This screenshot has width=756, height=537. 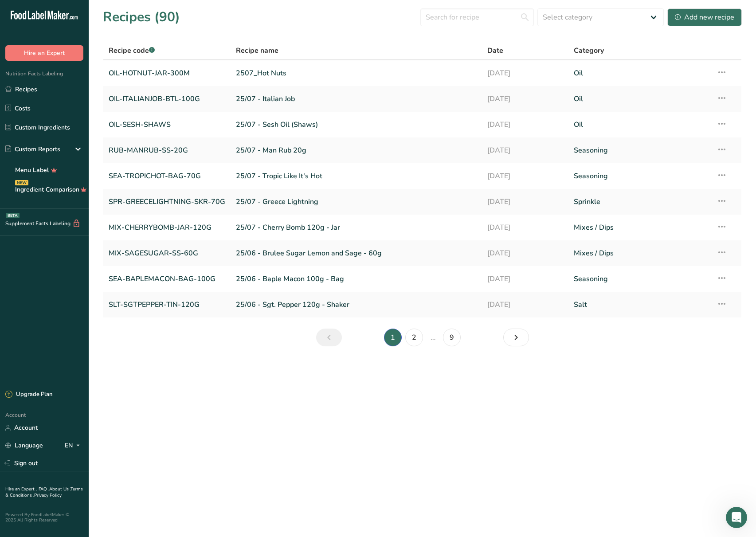 I want to click on div: Upgrade Plan, so click(x=28, y=395).